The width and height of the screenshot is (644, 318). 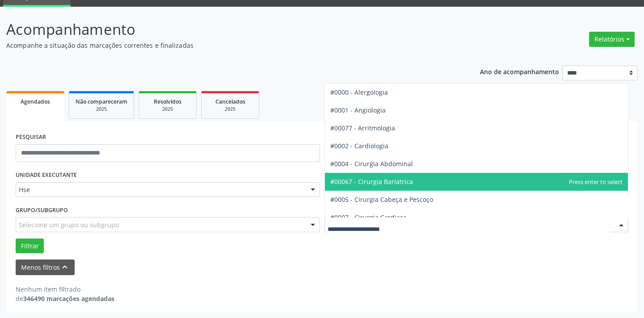 I want to click on span: #00067 - Cirurgia Bariatrica, so click(x=371, y=182).